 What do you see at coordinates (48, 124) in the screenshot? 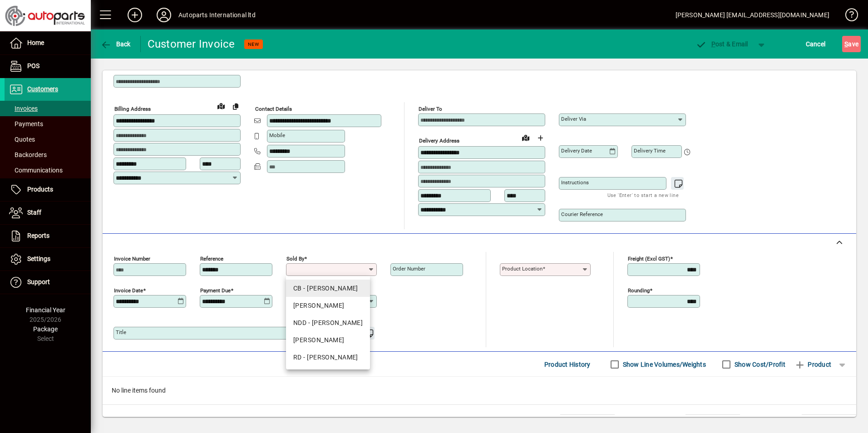
I see `a: Payments` at bounding box center [48, 124].